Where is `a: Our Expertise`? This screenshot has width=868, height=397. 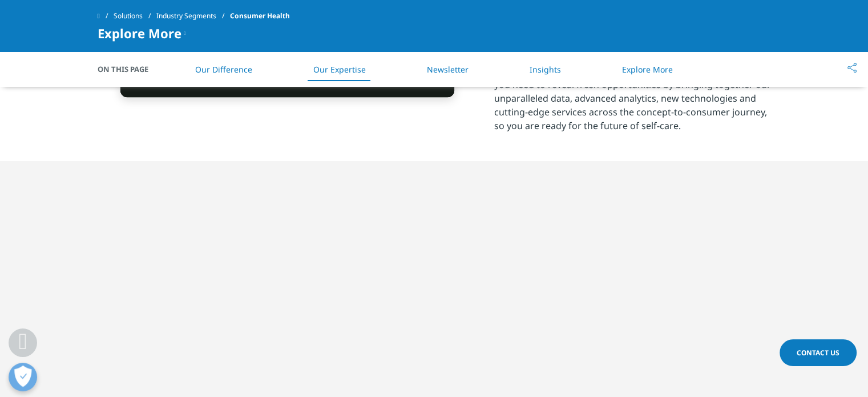 a: Our Expertise is located at coordinates (340, 69).